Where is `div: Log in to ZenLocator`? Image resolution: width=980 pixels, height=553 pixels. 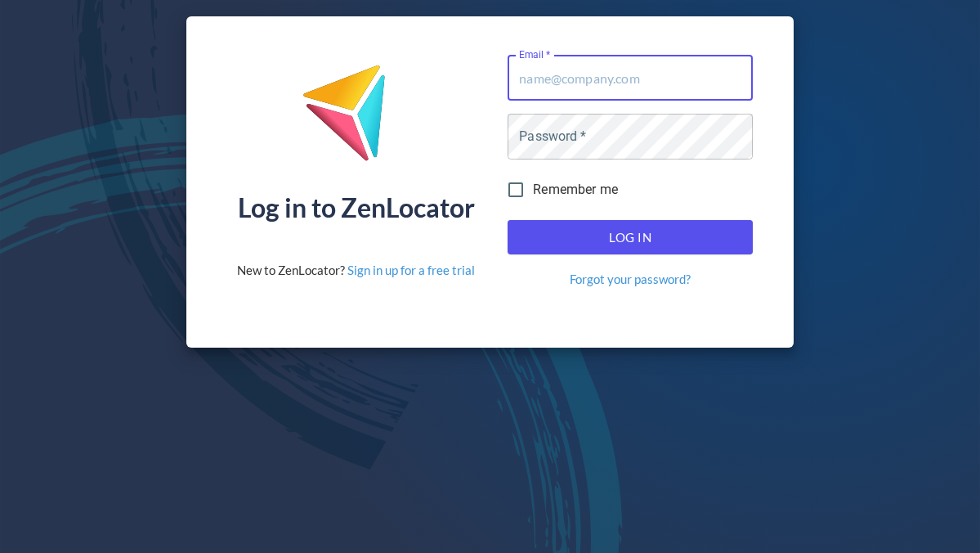
div: Log in to ZenLocator is located at coordinates (357, 208).